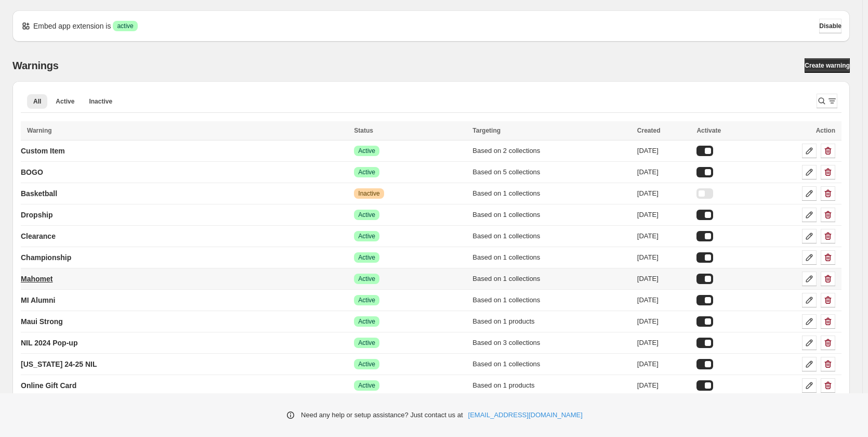 The width and height of the screenshot is (868, 437). What do you see at coordinates (827, 66) in the screenshot?
I see `a: Create warning` at bounding box center [827, 66].